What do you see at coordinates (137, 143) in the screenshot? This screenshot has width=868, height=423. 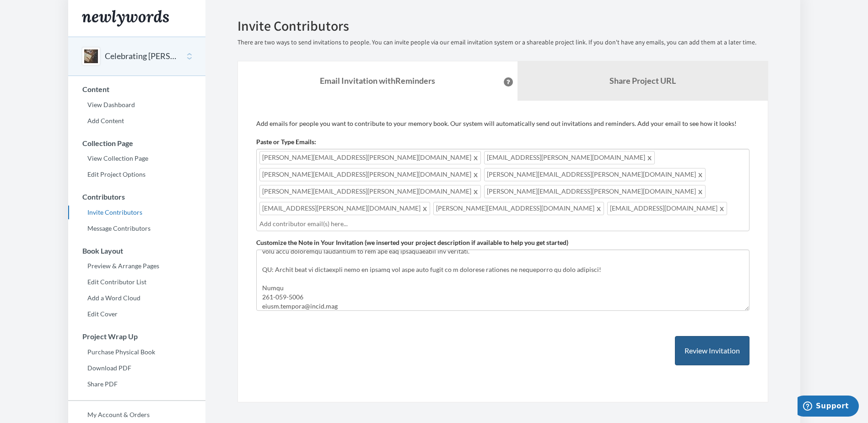 I see `h3: Collection Page` at bounding box center [137, 143].